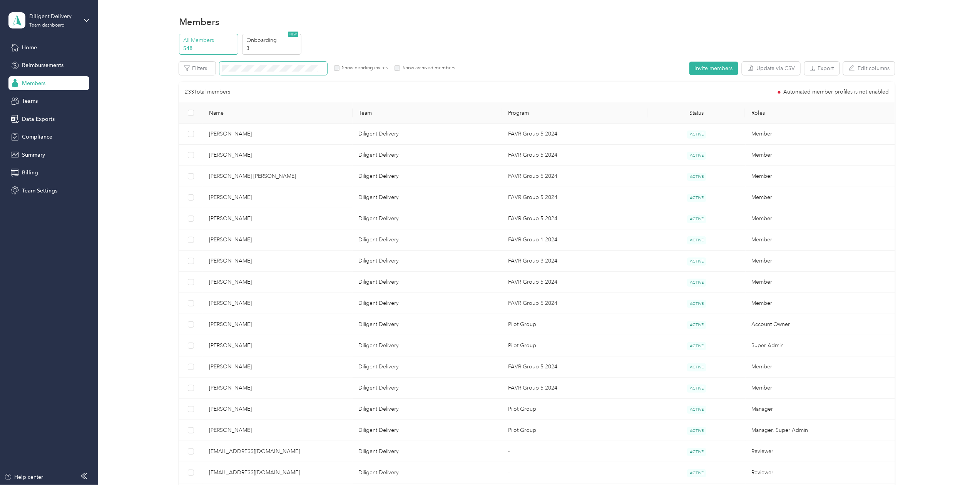 Image resolution: width=980 pixels, height=485 pixels. What do you see at coordinates (278, 134) in the screenshot?
I see `td: Hauoli Amaru` at bounding box center [278, 134].